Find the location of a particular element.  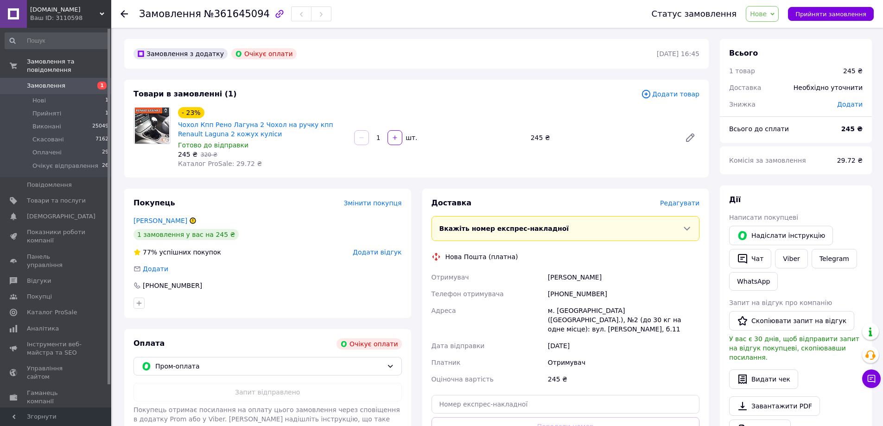

div: Необхідно уточнити is located at coordinates (828, 88).